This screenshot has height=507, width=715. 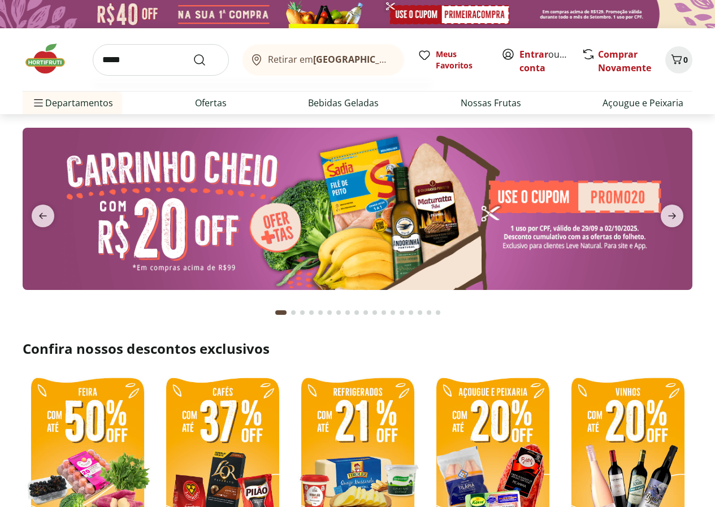 I want to click on a: Meus Favoritos, so click(x=453, y=60).